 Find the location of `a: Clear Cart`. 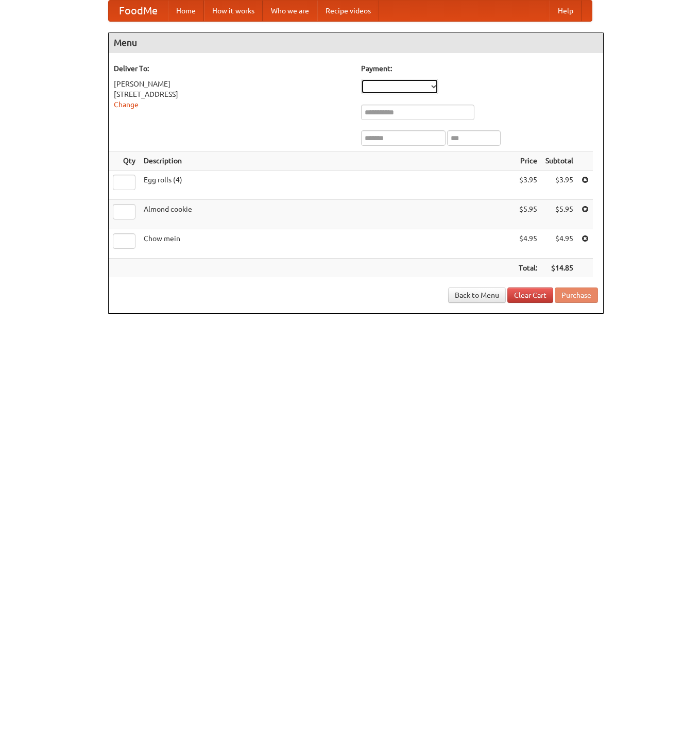

a: Clear Cart is located at coordinates (530, 295).